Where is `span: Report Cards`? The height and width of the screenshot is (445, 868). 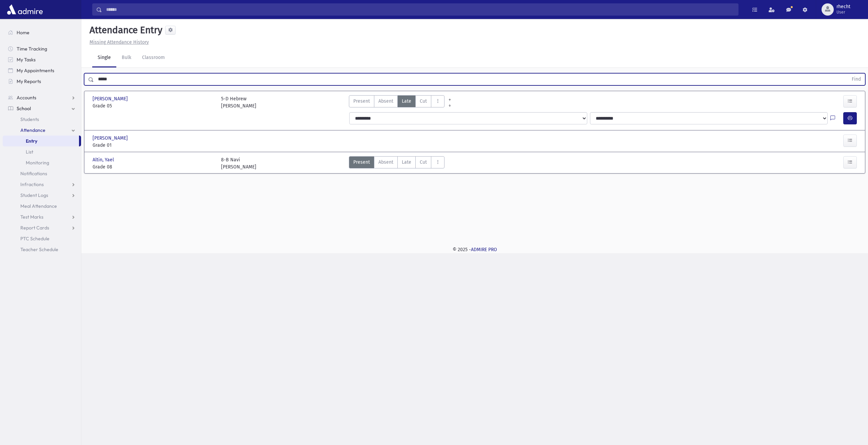
span: Report Cards is located at coordinates (34, 228).